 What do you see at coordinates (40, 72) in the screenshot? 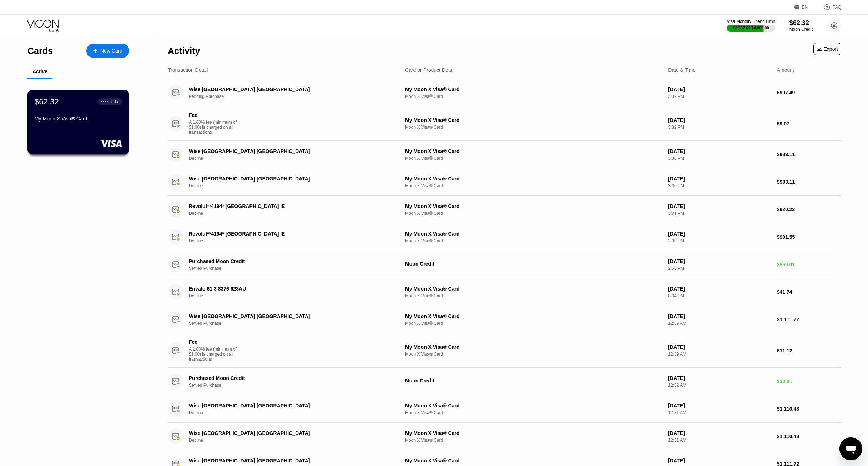
I see `div: Active` at bounding box center [40, 72].